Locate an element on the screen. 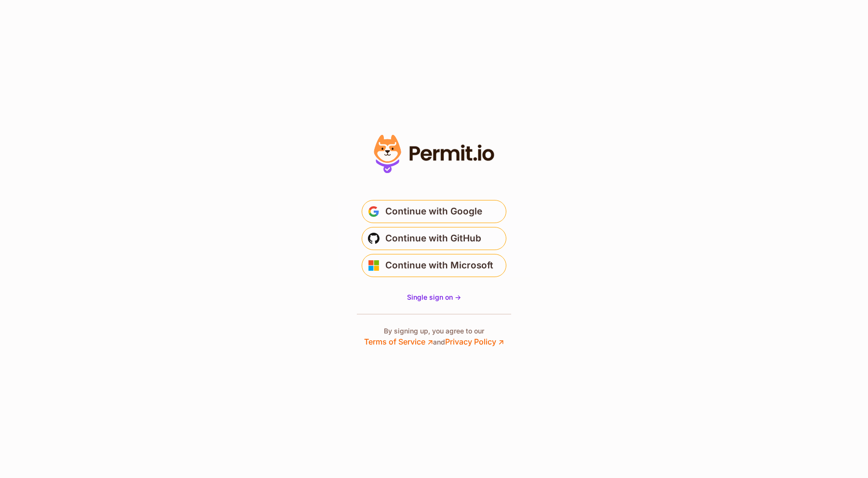 This screenshot has height=478, width=868. a: Privacy Policy ↗ is located at coordinates (474, 341).